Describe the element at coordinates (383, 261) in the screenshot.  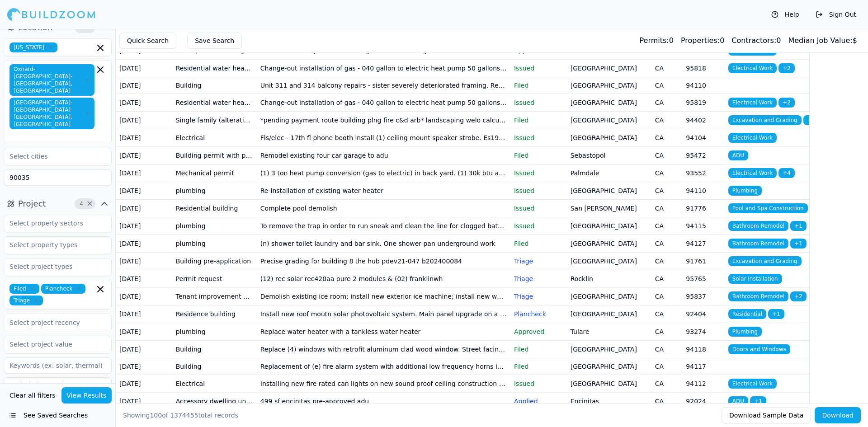
I see `td: Precise grading for building 8 the hub pdev21-047 b202400084` at that location.